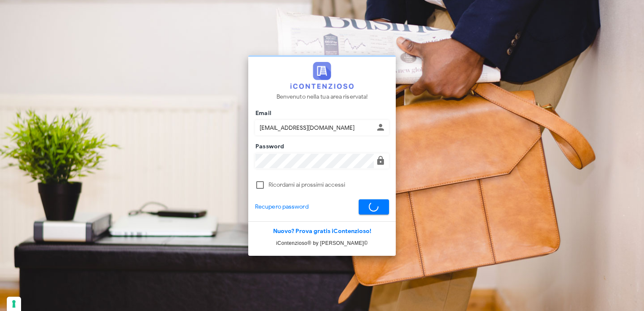 The image size is (644, 311). I want to click on label: Ricordami ai prossimi accessi, so click(329, 185).